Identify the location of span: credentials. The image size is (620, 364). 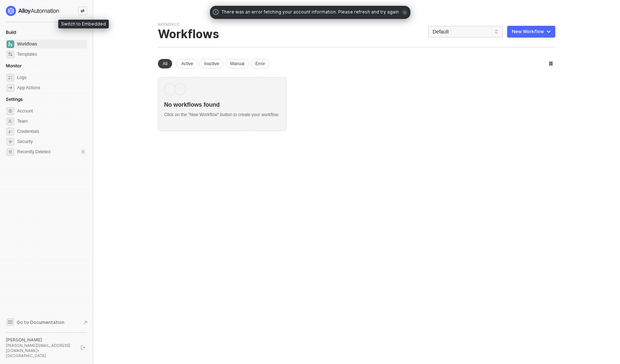
(10, 131).